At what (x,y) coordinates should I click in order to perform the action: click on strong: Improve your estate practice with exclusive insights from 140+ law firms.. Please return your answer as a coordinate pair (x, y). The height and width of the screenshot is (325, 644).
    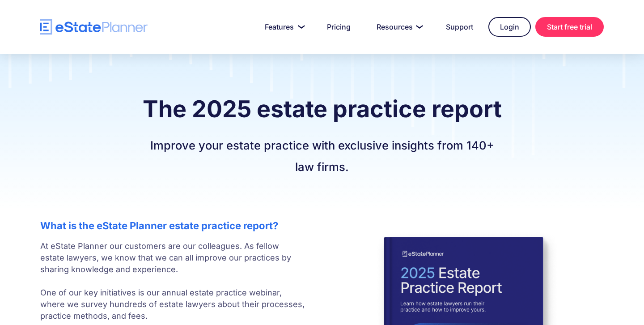
    Looking at the image, I should click on (322, 156).